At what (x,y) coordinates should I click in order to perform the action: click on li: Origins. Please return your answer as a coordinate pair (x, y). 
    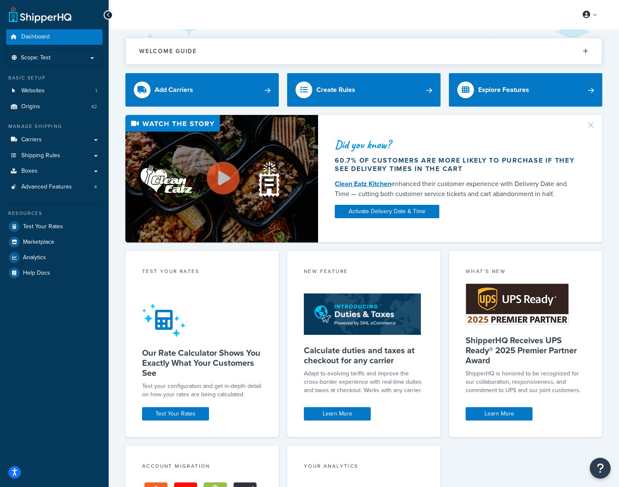
    Looking at the image, I should click on (54, 107).